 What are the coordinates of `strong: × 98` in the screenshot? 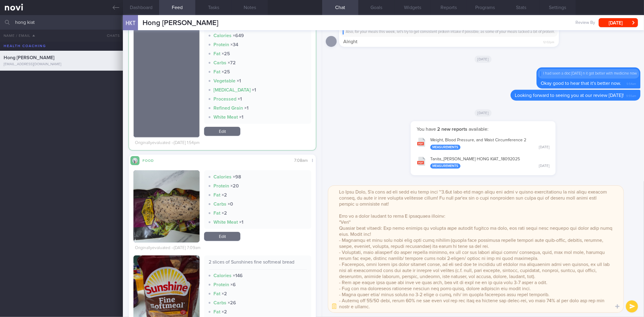 It's located at (237, 177).